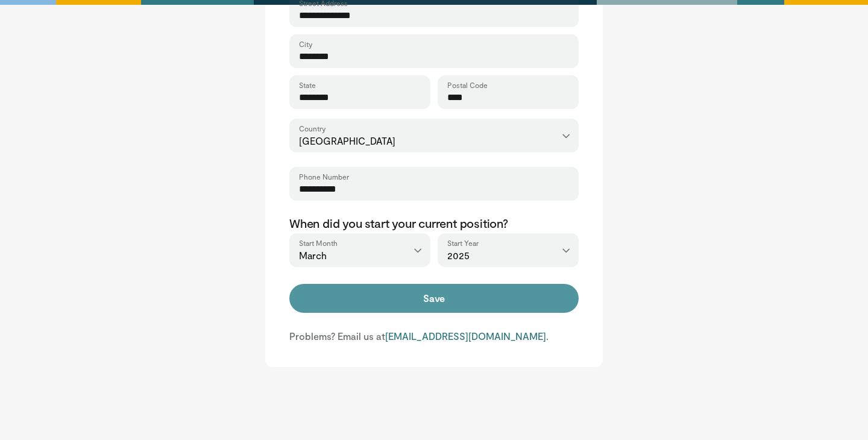 This screenshot has height=440, width=868. Describe the element at coordinates (324, 177) in the screenshot. I see `label: Phone Number` at that location.